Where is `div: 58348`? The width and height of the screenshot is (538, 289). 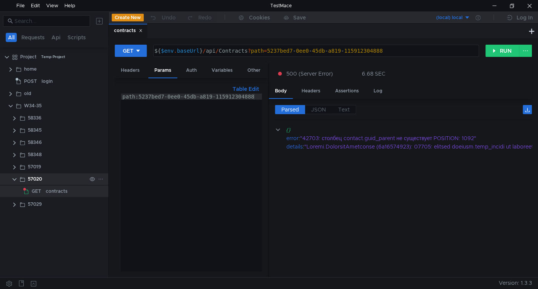
div: 58348 is located at coordinates (35, 154).